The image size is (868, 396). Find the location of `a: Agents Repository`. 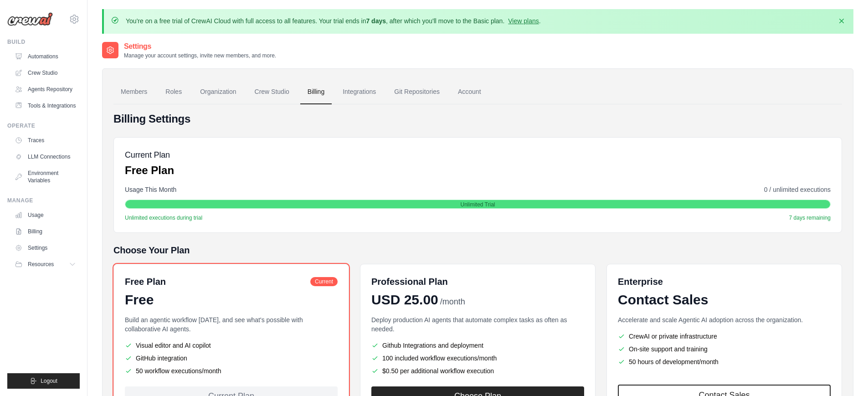

a: Agents Repository is located at coordinates (45, 89).